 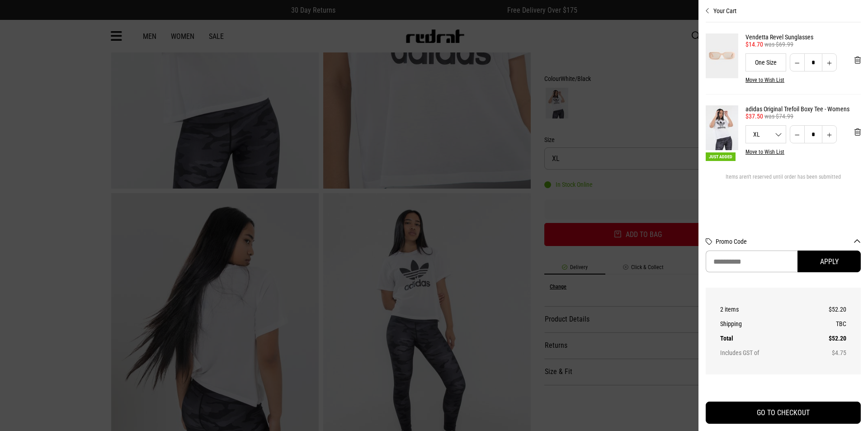 I want to click on span: XL, so click(x=766, y=135).